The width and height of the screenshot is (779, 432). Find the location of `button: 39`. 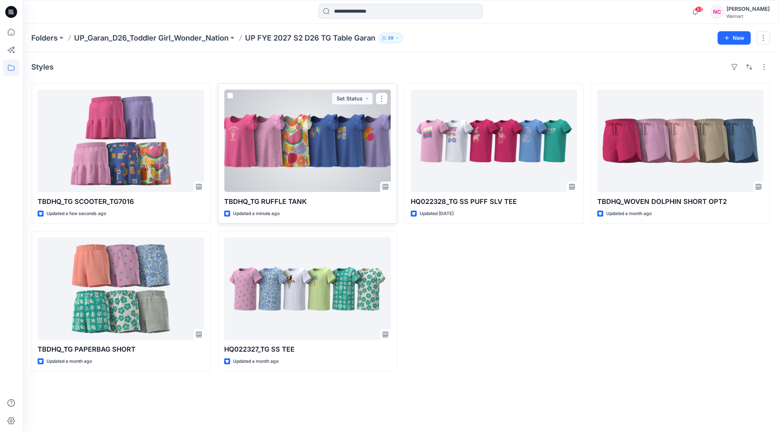

button: 39 is located at coordinates (391, 38).